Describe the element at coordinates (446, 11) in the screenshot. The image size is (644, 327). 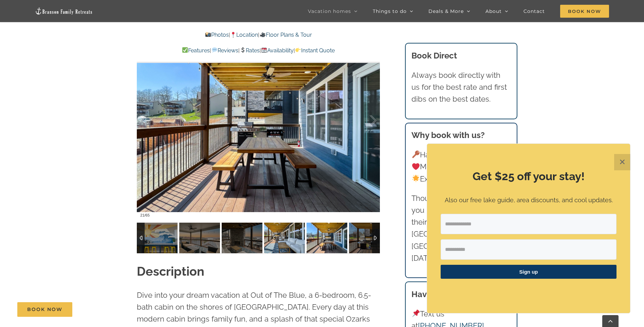
I see `span: Deals & More` at that location.